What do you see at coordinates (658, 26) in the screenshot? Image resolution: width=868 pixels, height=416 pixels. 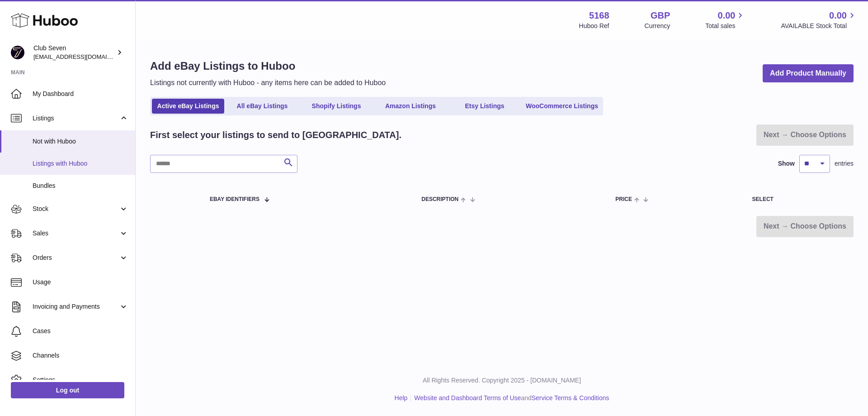 I see `div: Currency` at bounding box center [658, 26].